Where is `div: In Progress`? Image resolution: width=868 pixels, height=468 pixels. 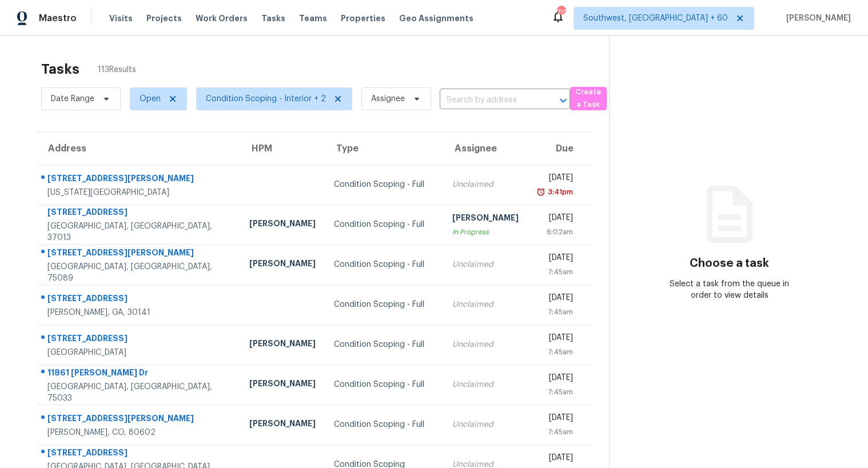 div: In Progress is located at coordinates (485, 232).